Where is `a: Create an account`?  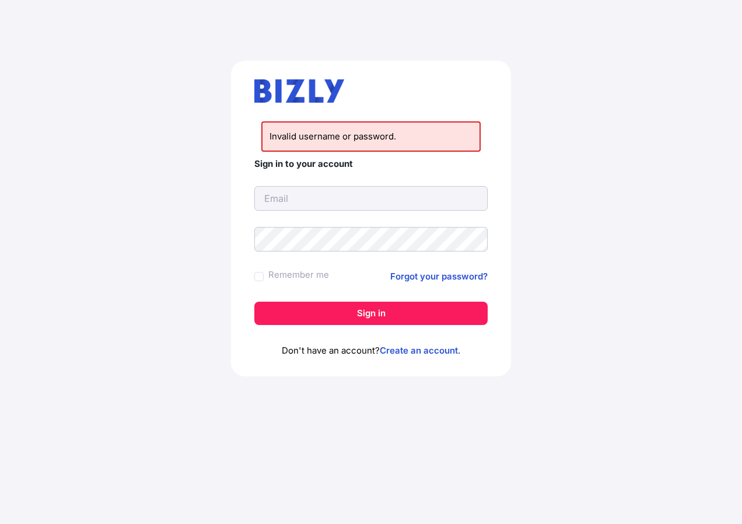 a: Create an account is located at coordinates (419, 350).